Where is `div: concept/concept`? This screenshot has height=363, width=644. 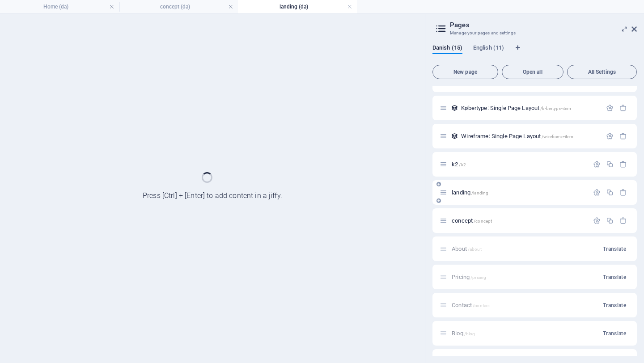 div: concept/concept is located at coordinates (519, 221).